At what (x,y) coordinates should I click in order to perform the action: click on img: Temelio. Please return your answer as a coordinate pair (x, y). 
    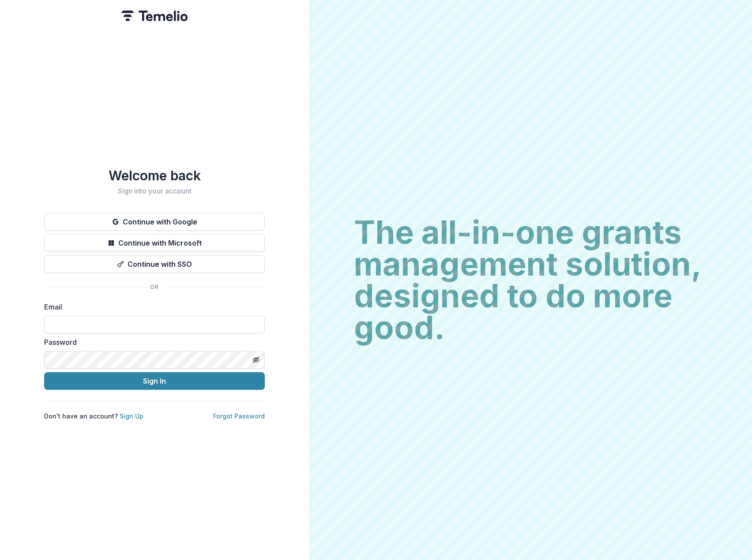
    Looking at the image, I should click on (155, 16).